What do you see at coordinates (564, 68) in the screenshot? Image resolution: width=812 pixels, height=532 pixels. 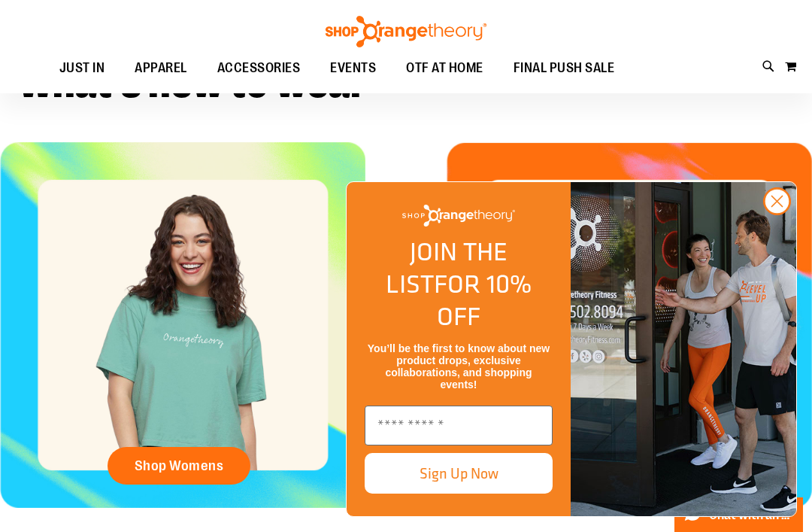 I see `a: FINAL PUSH SALE` at bounding box center [564, 68].